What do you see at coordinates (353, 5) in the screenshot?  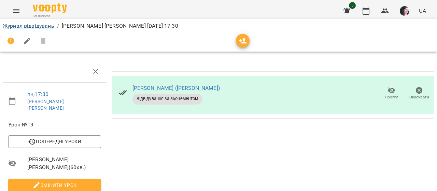 I see `span: 5` at bounding box center [353, 5].